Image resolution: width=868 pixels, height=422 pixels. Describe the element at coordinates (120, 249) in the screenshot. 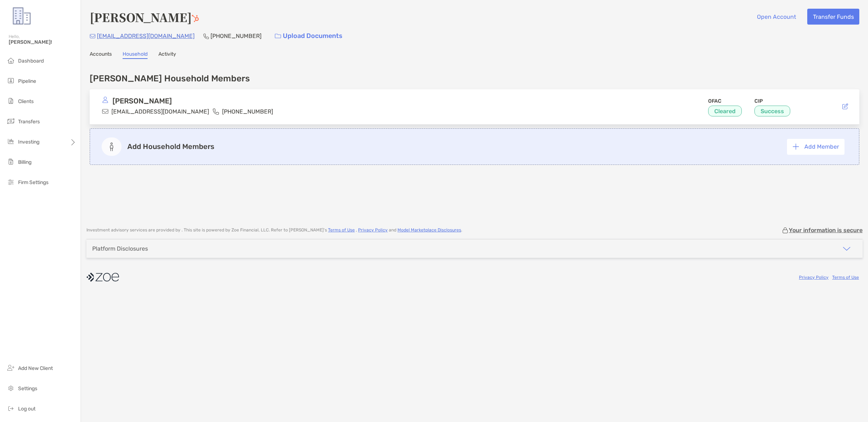

I see `div: Platform Disclosures` at that location.